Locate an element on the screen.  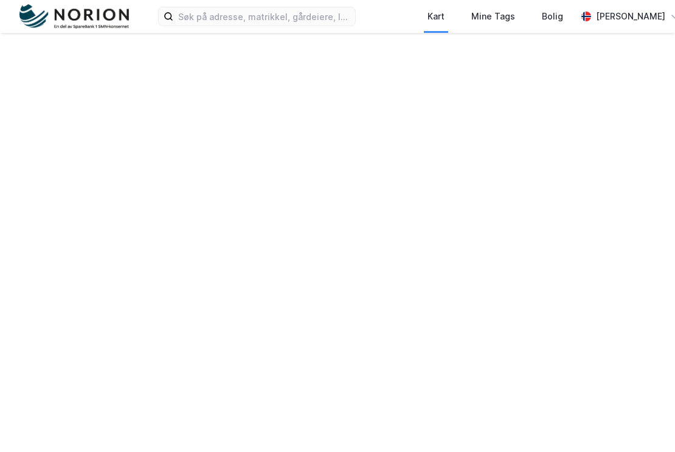
div: Bolig is located at coordinates (553, 16).